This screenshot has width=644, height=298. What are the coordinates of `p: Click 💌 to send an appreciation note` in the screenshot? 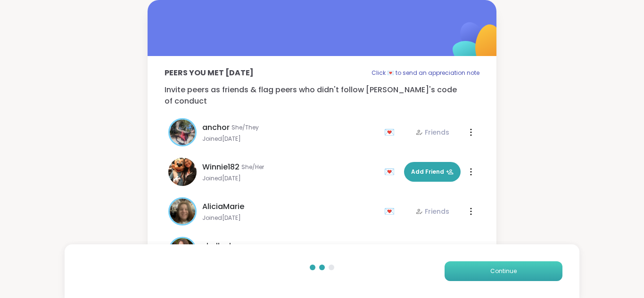 It's located at (425, 73).